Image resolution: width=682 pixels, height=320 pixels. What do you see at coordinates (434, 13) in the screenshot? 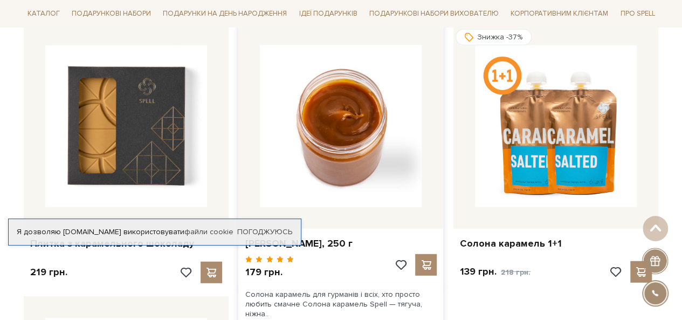
I see `a: Подарункові набори вихователю` at bounding box center [434, 13].